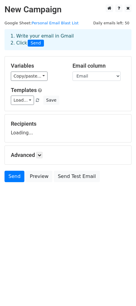 The image size is (136, 306). Describe the element at coordinates (111, 23) in the screenshot. I see `a: Daily emails left: 50` at that location.